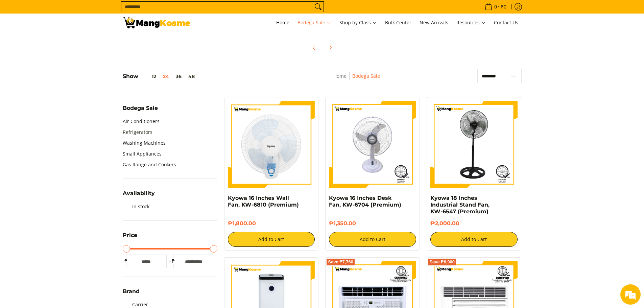 Image resolution: width=644 pixels, height=308 pixels. I want to click on button: 36, so click(178, 76).